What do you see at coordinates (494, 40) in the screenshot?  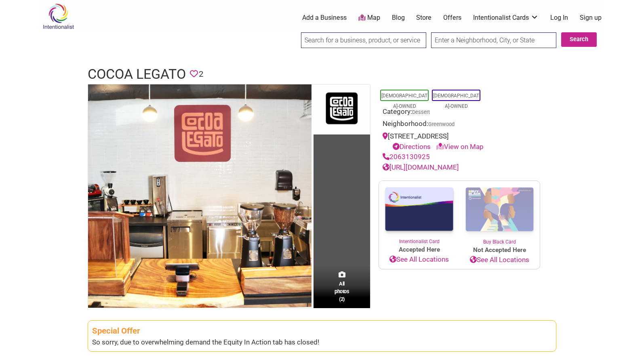 I see `input: Enter a Neighborhood, City, or State` at bounding box center [494, 40].